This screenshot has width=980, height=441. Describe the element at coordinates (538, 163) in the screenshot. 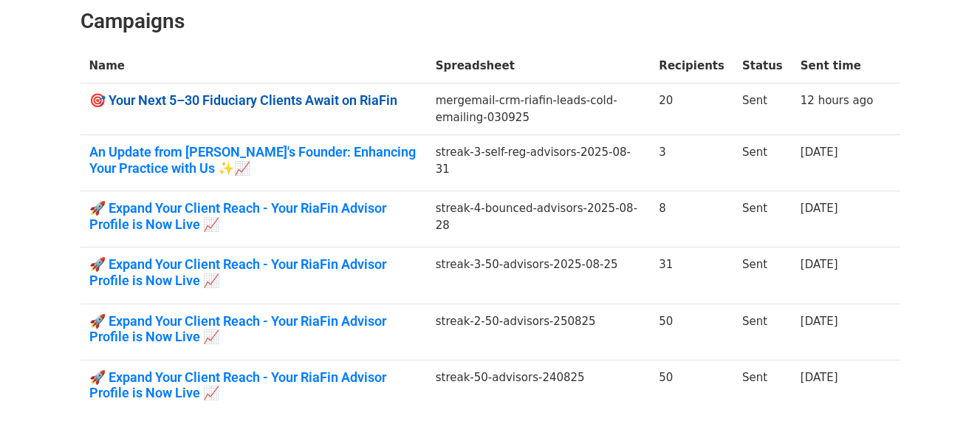

I see `td: streak-3-self-reg-advisors-2025-08-31` at that location.